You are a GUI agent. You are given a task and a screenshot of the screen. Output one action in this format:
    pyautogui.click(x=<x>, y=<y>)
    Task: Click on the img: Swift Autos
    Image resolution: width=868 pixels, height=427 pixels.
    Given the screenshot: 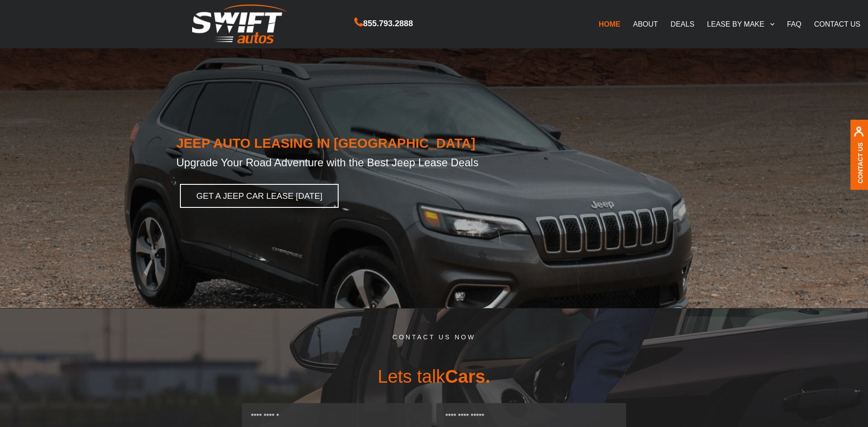 What is the action you would take?
    pyautogui.click(x=240, y=24)
    